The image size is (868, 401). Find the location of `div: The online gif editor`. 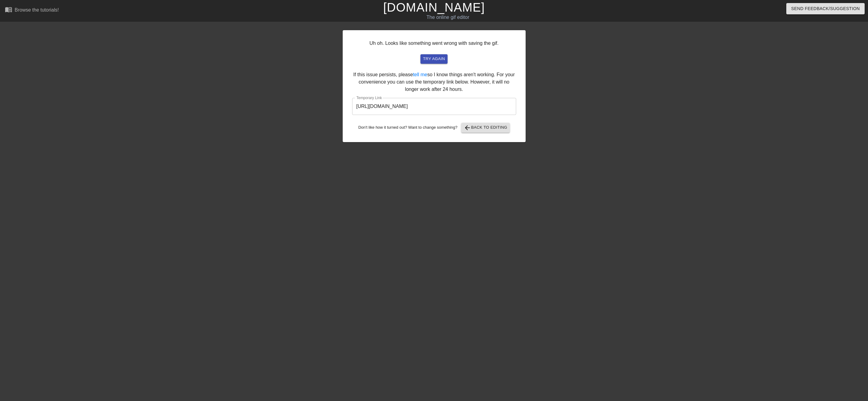

div: The online gif editor is located at coordinates (448, 17).